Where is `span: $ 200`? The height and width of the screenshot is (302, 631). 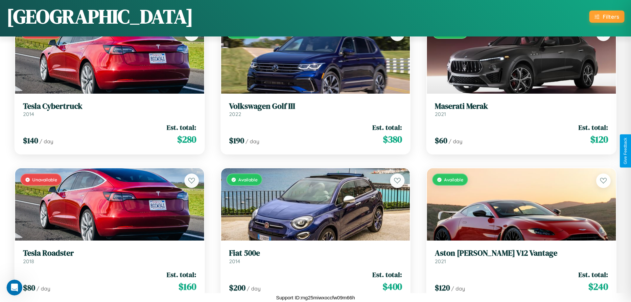
span: $ 200 is located at coordinates (237, 288).